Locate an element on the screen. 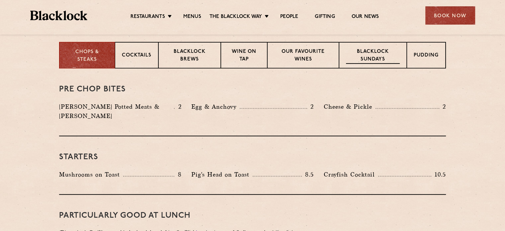 The width and height of the screenshot is (505, 231). img: BL_Textured_Logo-footer-cropped.svg is located at coordinates (59, 15).